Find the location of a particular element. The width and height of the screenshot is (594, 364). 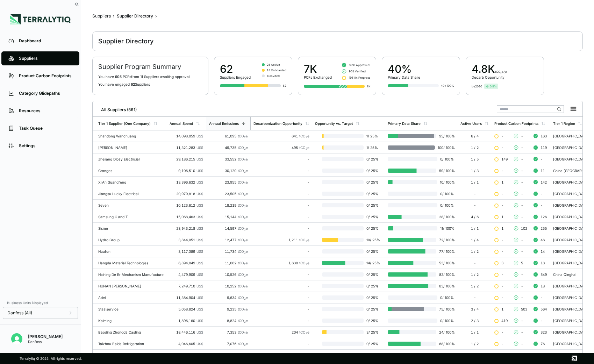

div: 4.8 K is located at coordinates (489, 69).